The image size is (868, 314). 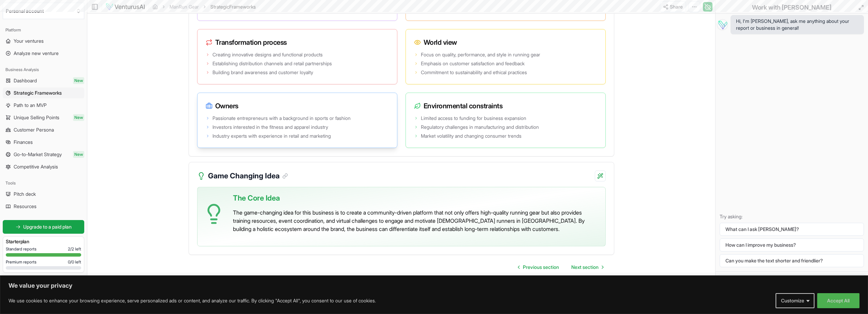 I want to click on span: Building brand awareness and customer loyalty, so click(x=263, y=72).